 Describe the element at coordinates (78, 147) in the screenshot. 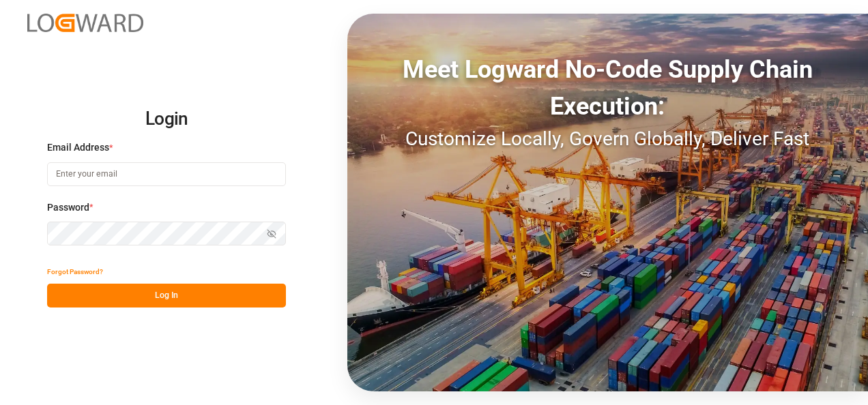

I see `span: Email Address` at that location.